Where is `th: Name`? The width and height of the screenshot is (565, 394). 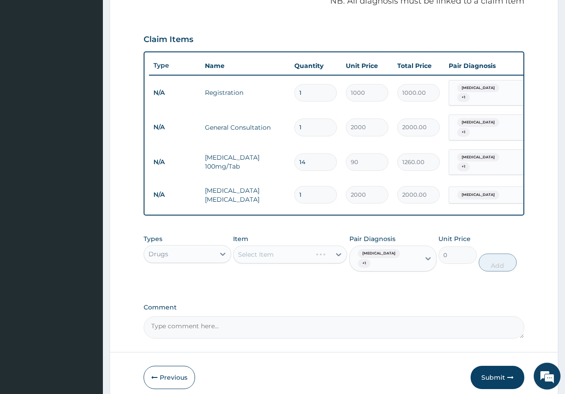
th: Name is located at coordinates (245, 66).